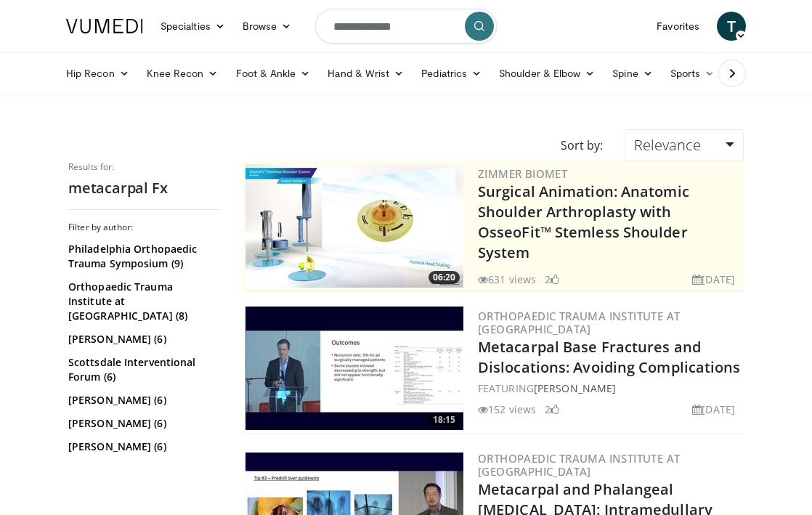  I want to click on a: Zimmer Biomet, so click(522, 173).